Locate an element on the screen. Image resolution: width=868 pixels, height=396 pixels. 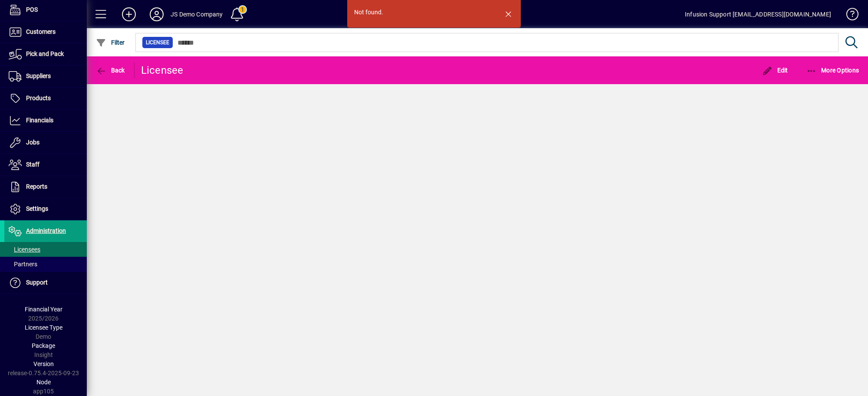
span: Financials is located at coordinates (39, 120).